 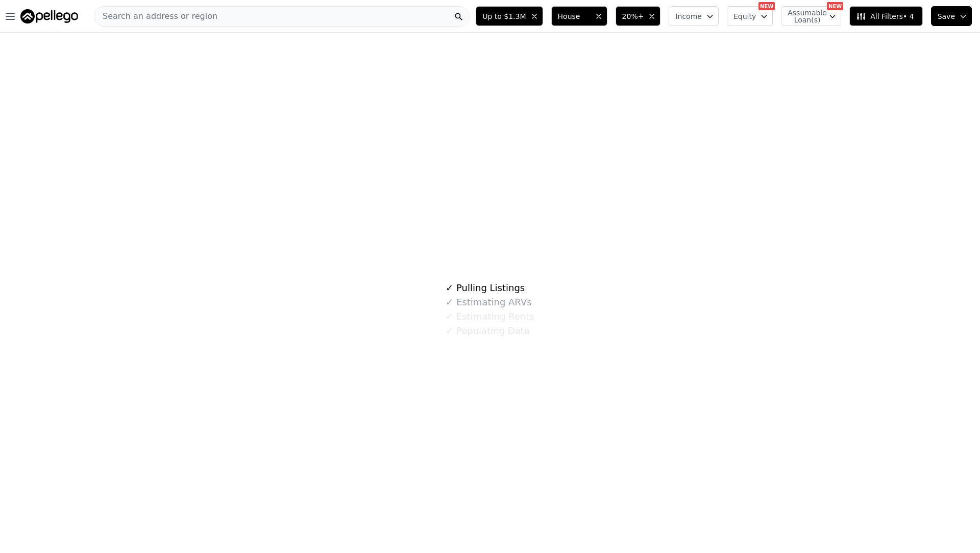 What do you see at coordinates (638, 16) in the screenshot?
I see `button: 20%+` at bounding box center [638, 16].